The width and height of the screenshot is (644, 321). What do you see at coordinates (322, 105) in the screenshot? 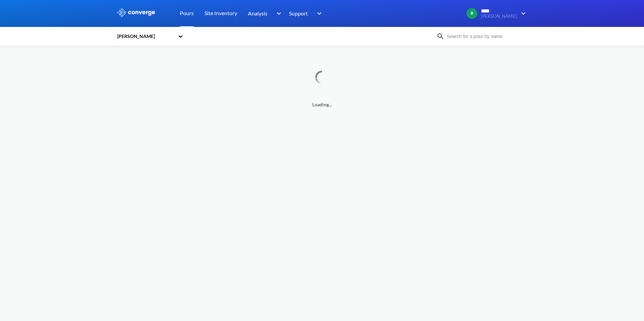
I see `span: Loading...` at bounding box center [322, 105].